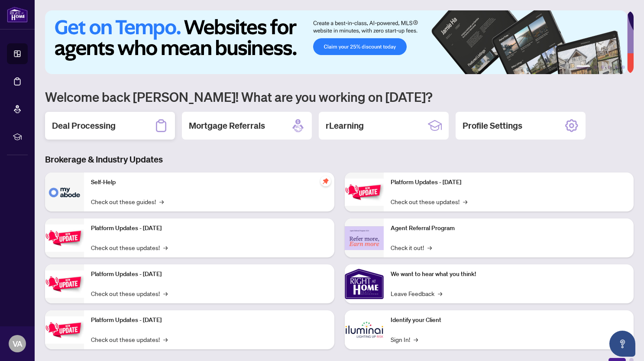 The height and width of the screenshot is (361, 644). Describe the element at coordinates (417, 293) in the screenshot. I see `a: Leave Feedback→` at that location.